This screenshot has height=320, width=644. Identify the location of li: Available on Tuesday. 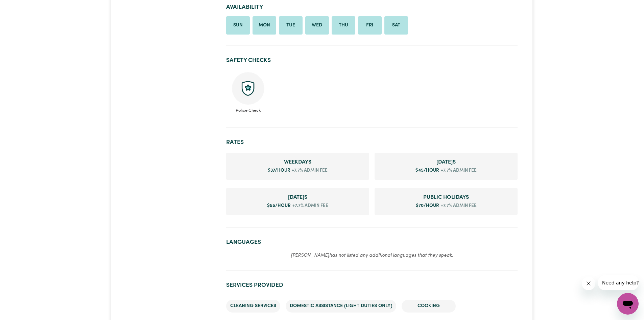
(291, 25).